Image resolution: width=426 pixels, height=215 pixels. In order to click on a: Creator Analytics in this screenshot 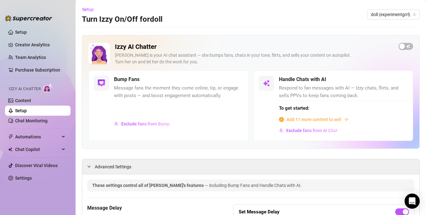, I will do `click(40, 45)`.